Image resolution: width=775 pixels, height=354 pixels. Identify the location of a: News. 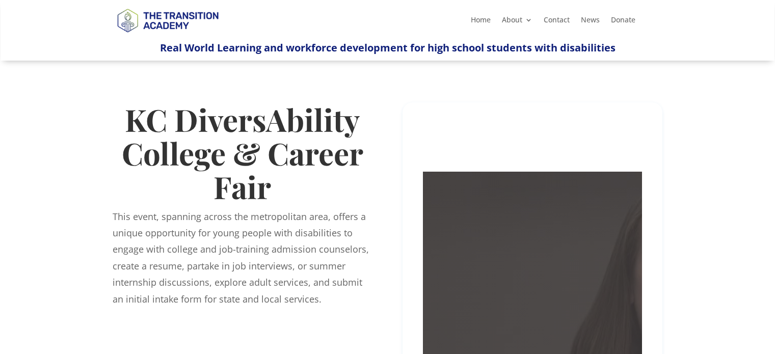
(590, 22).